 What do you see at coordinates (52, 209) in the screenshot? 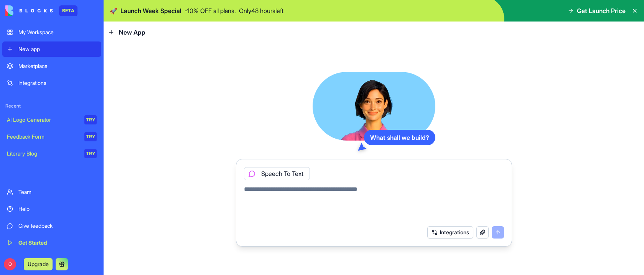
I see `a: Help` at bounding box center [52, 209].